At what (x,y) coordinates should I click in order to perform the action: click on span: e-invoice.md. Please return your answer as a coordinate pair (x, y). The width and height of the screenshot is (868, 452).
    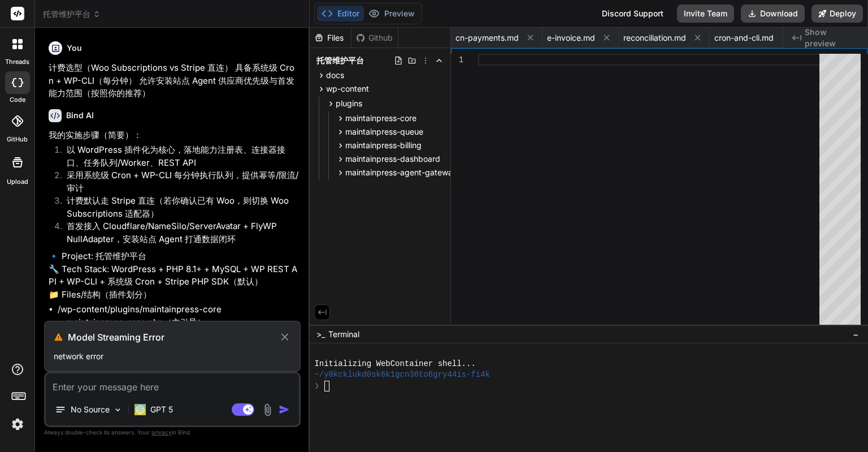
    Looking at the image, I should click on (571, 38).